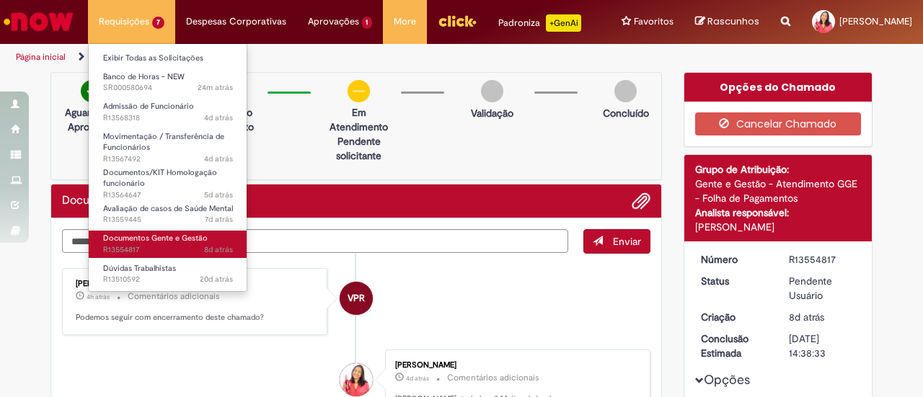 The image size is (923, 397). What do you see at coordinates (149, 106) in the screenshot?
I see `span: Admissão de Funcionário` at bounding box center [149, 106].